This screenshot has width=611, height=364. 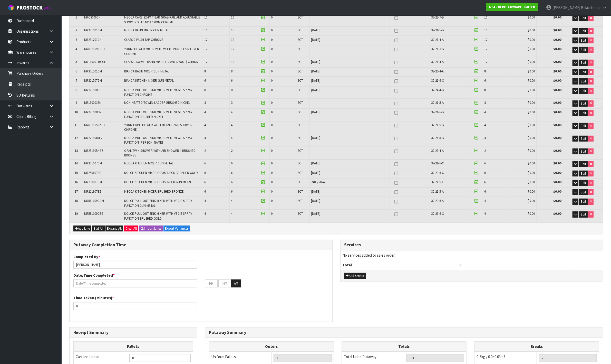 I want to click on strong: N04 - NERO TAPWARE LIMITED, so click(x=512, y=7).